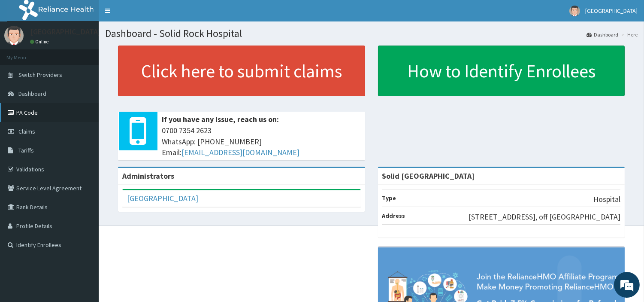 The width and height of the screenshot is (644, 302). What do you see at coordinates (371, 34) in the screenshot?
I see `h1: Dashboard - Solid Rock Hospital` at bounding box center [371, 34].